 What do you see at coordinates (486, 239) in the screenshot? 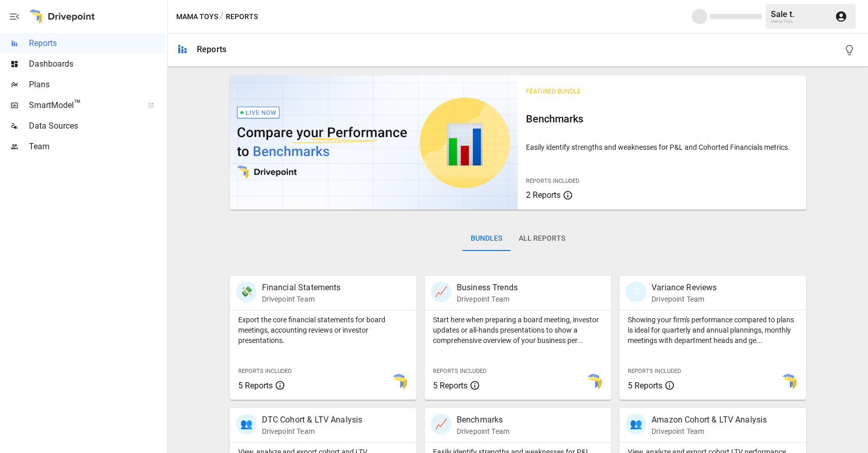
I see `button: Bundles` at bounding box center [486, 239].